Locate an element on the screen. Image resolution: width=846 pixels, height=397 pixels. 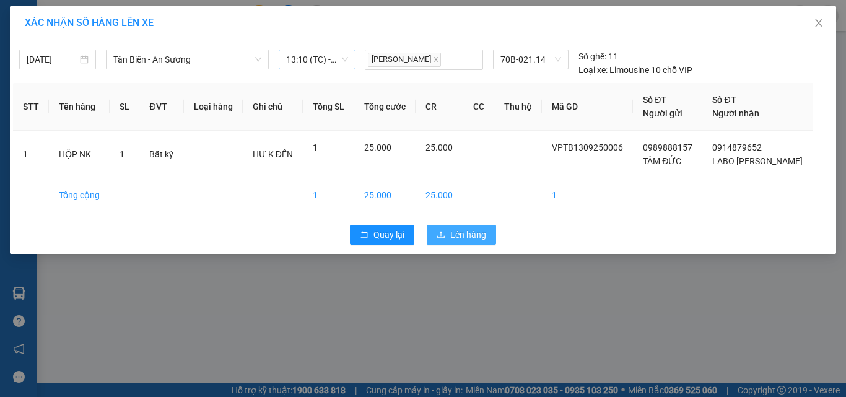
span: rollback is located at coordinates (364, 235).